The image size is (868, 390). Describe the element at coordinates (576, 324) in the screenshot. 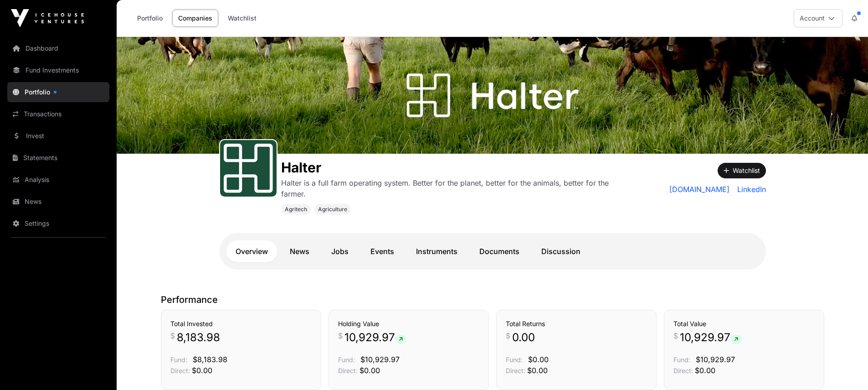

I see `h3: Total Returns` at that location.